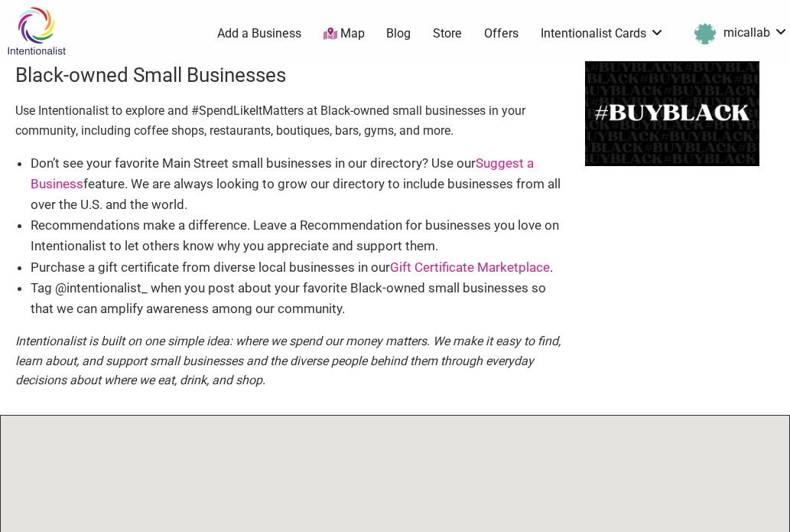 The width and height of the screenshot is (790, 532). I want to click on li: Purchase a gift certificate from diverse local businesses in our ., so click(300, 267).